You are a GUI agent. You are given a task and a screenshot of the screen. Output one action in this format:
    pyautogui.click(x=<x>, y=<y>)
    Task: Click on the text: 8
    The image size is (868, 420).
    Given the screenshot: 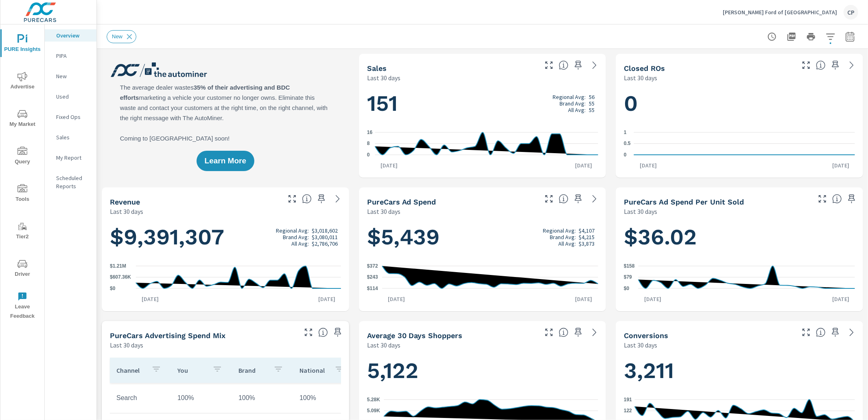 What is the action you would take?
    pyautogui.click(x=368, y=143)
    